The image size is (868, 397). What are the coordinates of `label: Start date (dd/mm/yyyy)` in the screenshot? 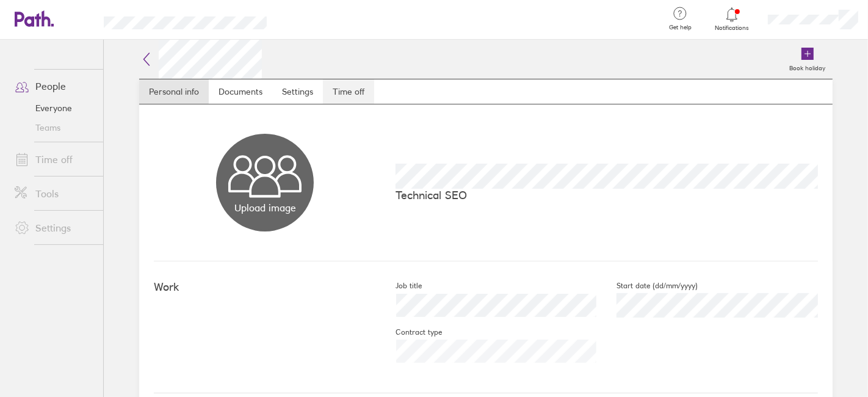 It's located at (647, 285).